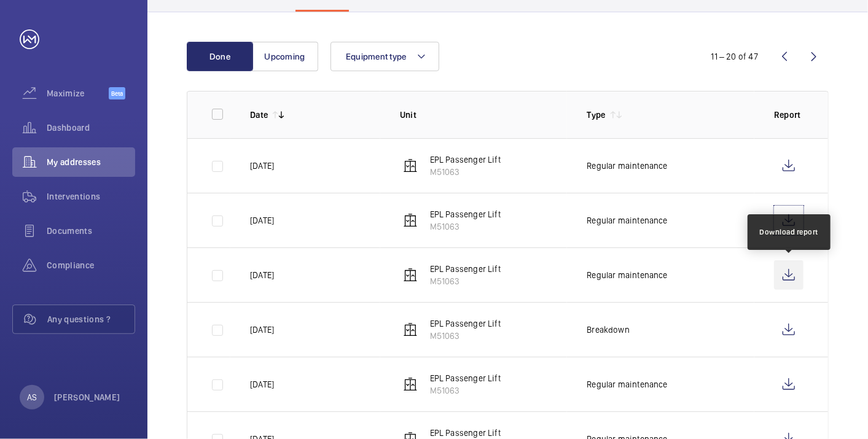 Image resolution: width=868 pixels, height=439 pixels. Describe the element at coordinates (117, 93) in the screenshot. I see `span: Beta` at that location.